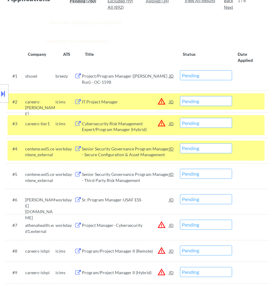 The image size is (274, 286). I want to click on div: Senior Security Governance Program Manager - Third Party Risk Management, so click(125, 177).